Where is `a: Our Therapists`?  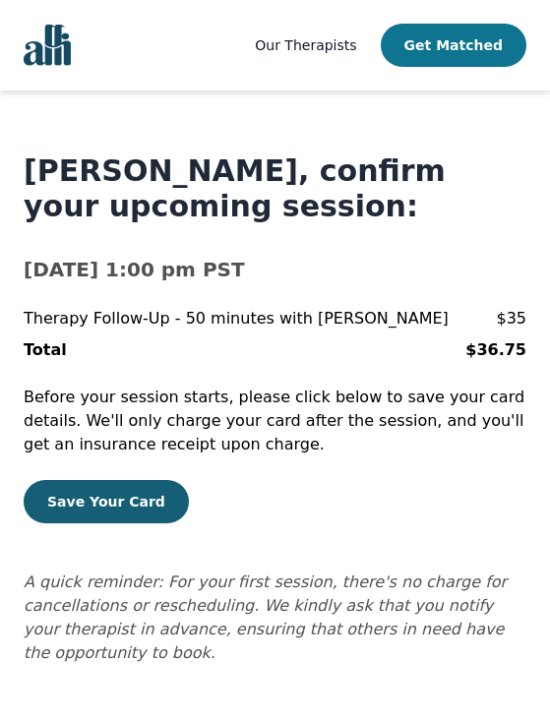
a: Our Therapists is located at coordinates (305, 45).